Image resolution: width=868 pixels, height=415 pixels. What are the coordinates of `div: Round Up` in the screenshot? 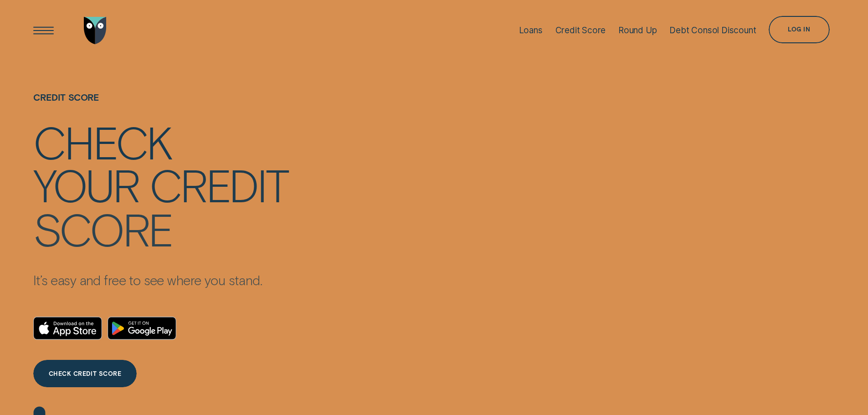 It's located at (638, 30).